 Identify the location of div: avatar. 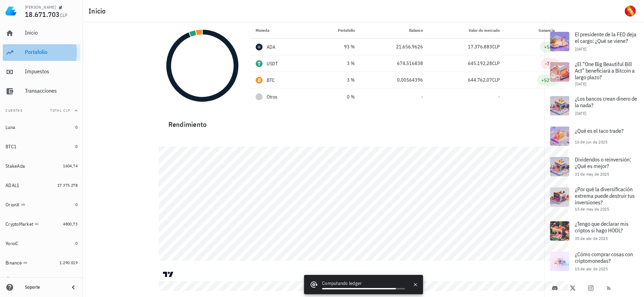
(630, 11).